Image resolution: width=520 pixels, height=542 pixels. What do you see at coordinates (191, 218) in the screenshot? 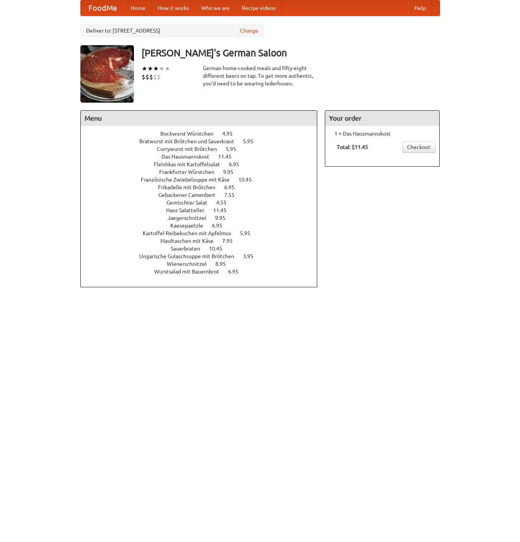
I see `span: Jaegerschnitzel` at bounding box center [191, 218].